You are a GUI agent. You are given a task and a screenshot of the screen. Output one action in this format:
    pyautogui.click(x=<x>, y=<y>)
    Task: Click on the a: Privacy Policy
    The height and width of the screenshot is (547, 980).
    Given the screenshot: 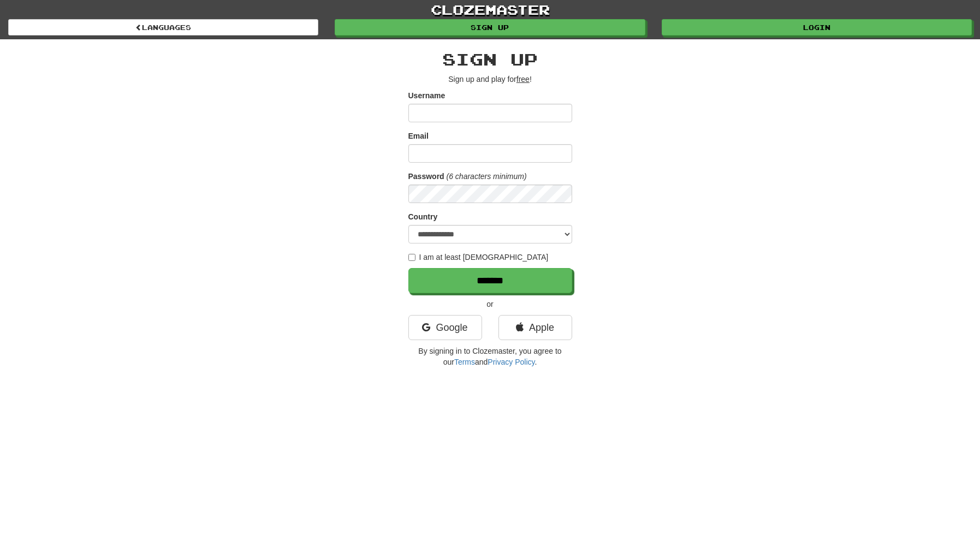 What is the action you would take?
    pyautogui.click(x=511, y=362)
    